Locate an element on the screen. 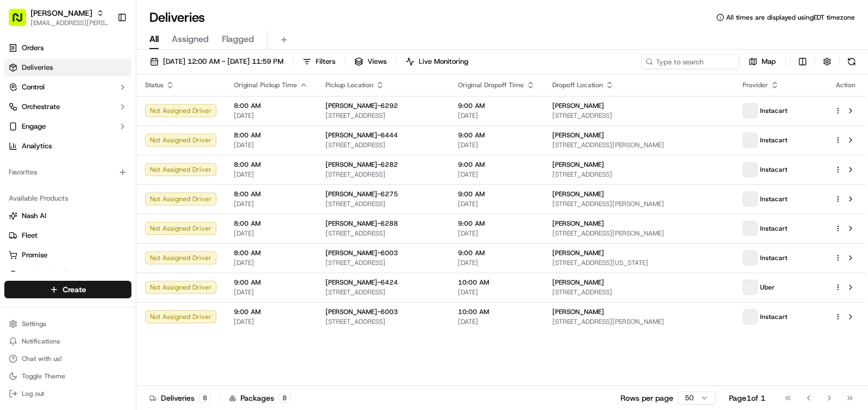 The image size is (868, 410). span: Assigned is located at coordinates (190, 39).